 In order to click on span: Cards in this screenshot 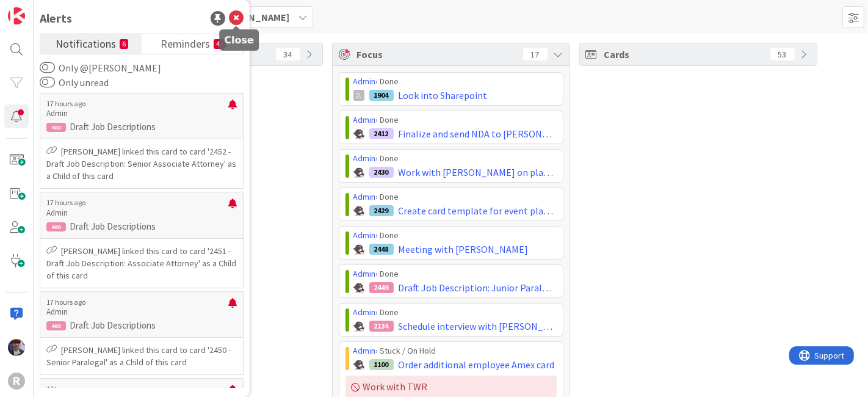, I will do `click(684, 54)`.